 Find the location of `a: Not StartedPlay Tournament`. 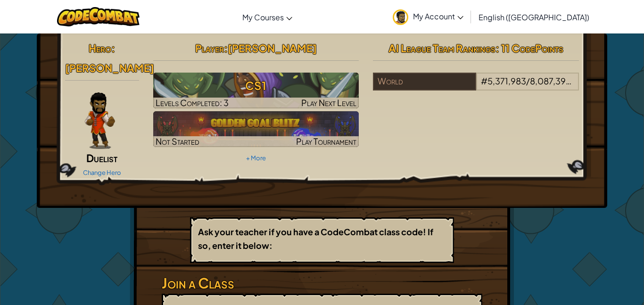

a: Not StartedPlay Tournament is located at coordinates (256, 129).